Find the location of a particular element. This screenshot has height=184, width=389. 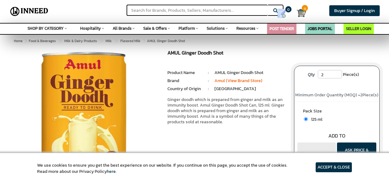

span: SHOP BY CATEGORY is located at coordinates (45, 28).